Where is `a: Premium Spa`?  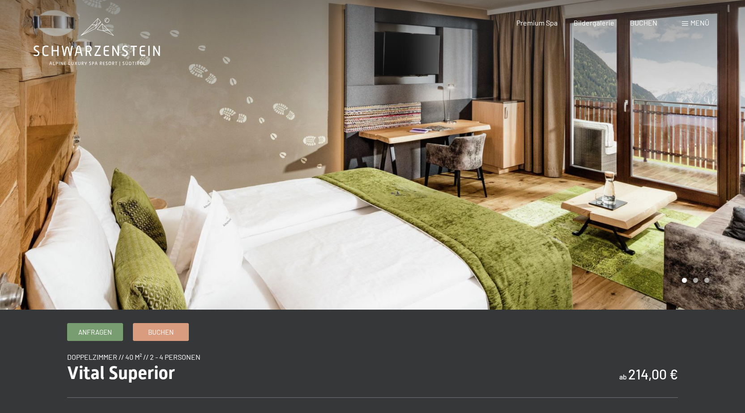 a: Premium Spa is located at coordinates (537, 22).